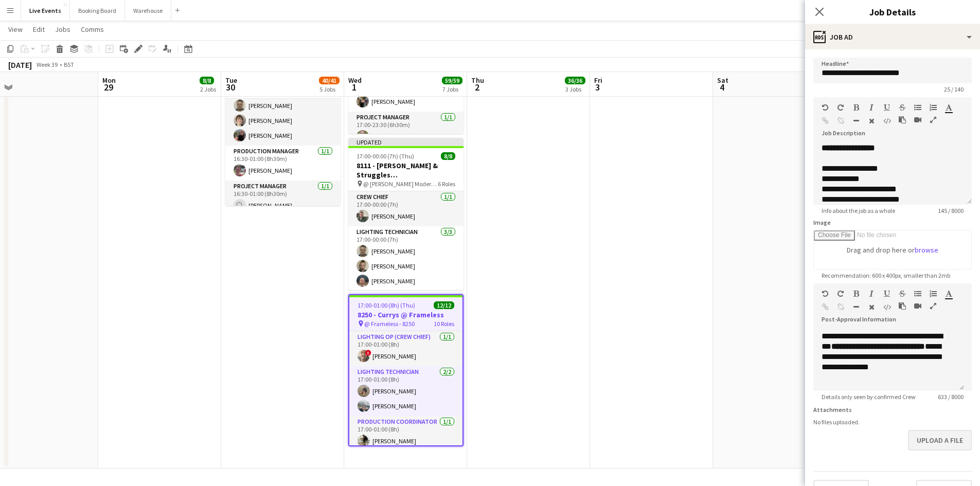 The height and width of the screenshot is (486, 980). What do you see at coordinates (598, 80) in the screenshot?
I see `span: Fri` at bounding box center [598, 80].